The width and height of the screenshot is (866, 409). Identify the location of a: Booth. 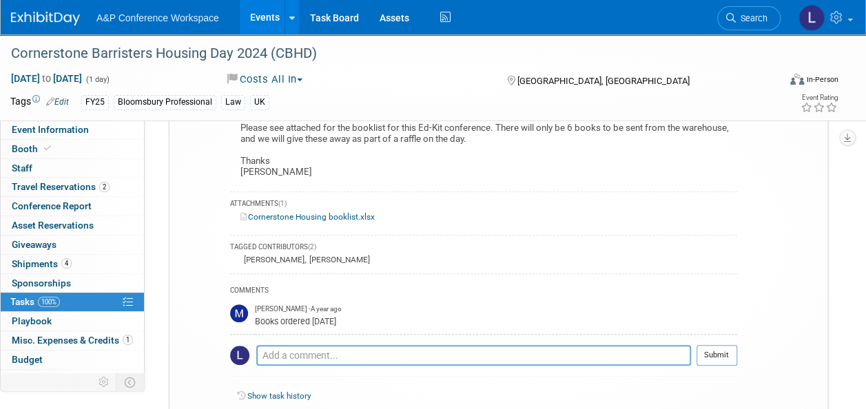
(72, 149).